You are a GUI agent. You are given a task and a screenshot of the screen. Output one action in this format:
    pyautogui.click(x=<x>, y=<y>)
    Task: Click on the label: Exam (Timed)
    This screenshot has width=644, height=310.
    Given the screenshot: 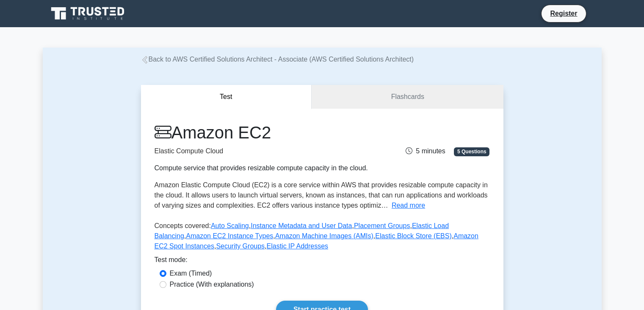 What is the action you would take?
    pyautogui.click(x=191, y=273)
    